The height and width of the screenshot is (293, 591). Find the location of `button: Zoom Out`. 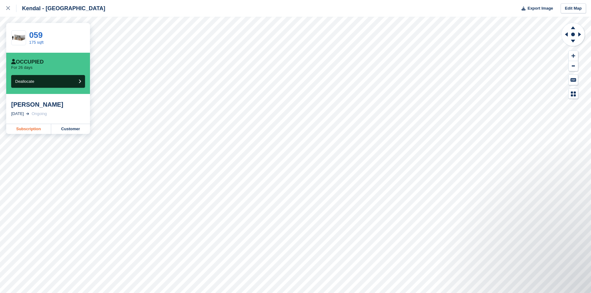

button: Zoom Out is located at coordinates (573, 66).